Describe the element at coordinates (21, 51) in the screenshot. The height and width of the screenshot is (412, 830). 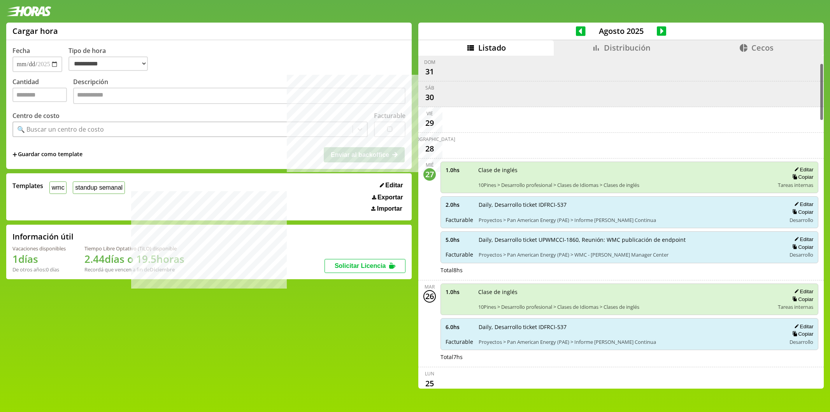
I see `label: Fecha` at that location.